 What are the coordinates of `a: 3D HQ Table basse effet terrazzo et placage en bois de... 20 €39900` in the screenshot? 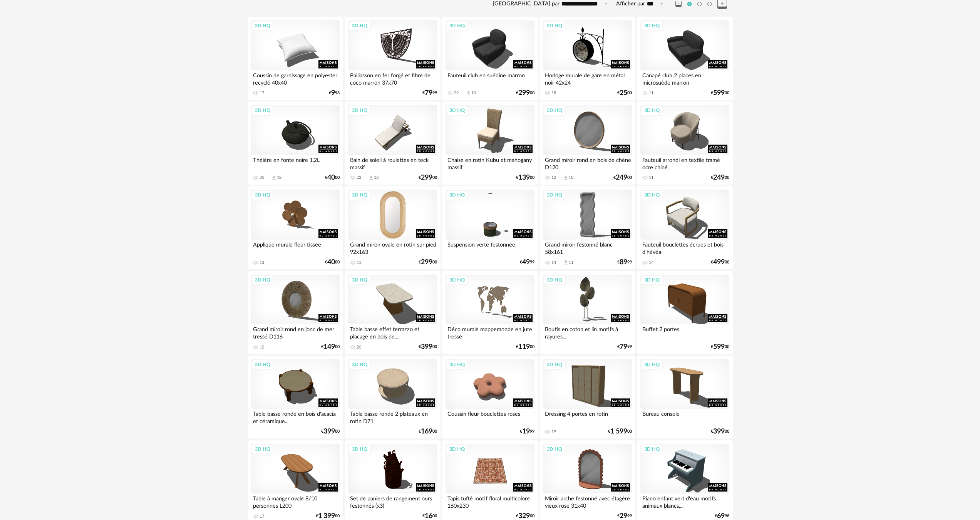 It's located at (392, 313).